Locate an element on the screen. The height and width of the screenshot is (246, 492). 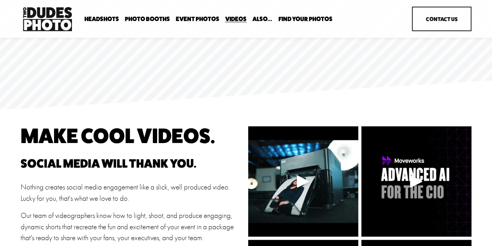
h2: Social media will thank you. is located at coordinates (132, 163).